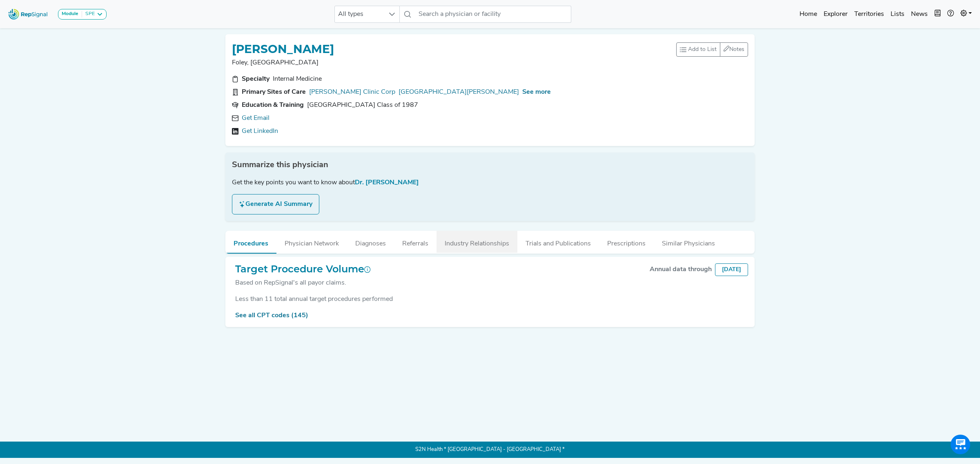 The width and height of the screenshot is (980, 464). Describe the element at coordinates (808, 14) in the screenshot. I see `a: Home` at that location.